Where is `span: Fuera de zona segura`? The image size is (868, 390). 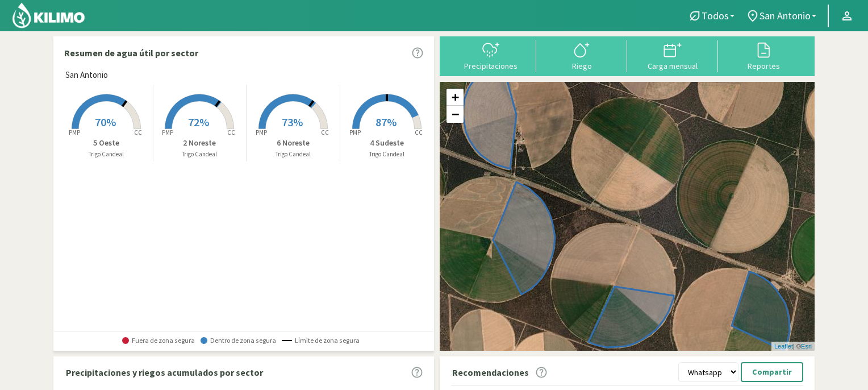
span: Fuera de zona segura is located at coordinates (158, 341).